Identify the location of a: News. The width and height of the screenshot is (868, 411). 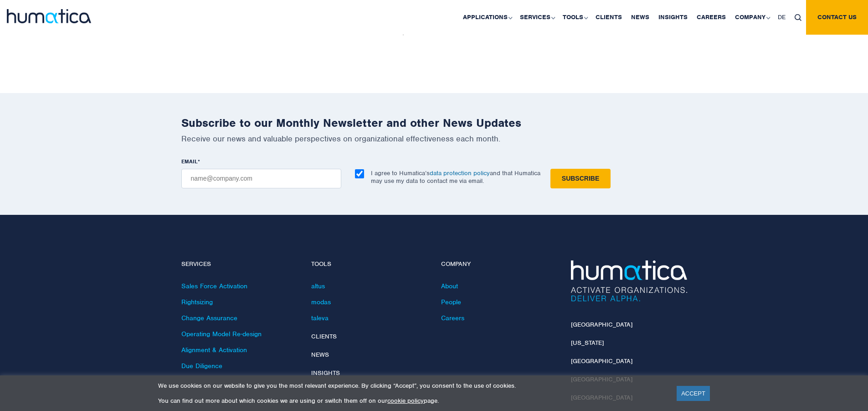
(320, 354).